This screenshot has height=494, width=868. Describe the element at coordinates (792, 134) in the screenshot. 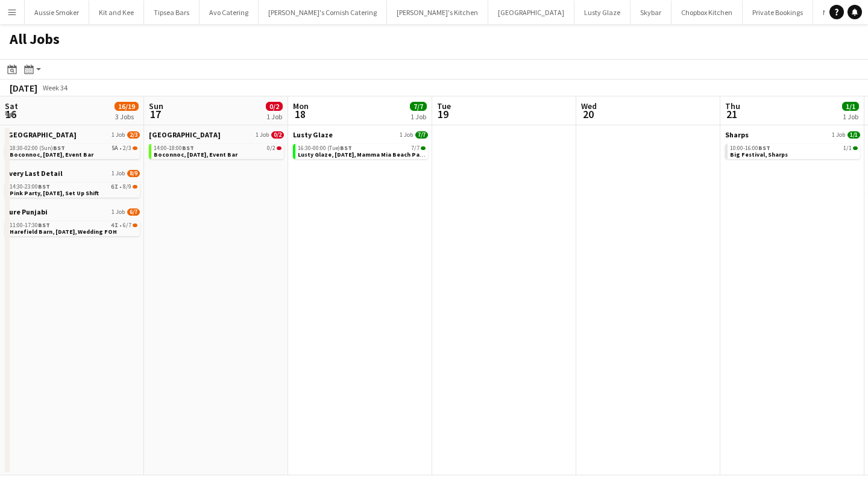

I see `a: Sharps1 Job1/1` at that location.